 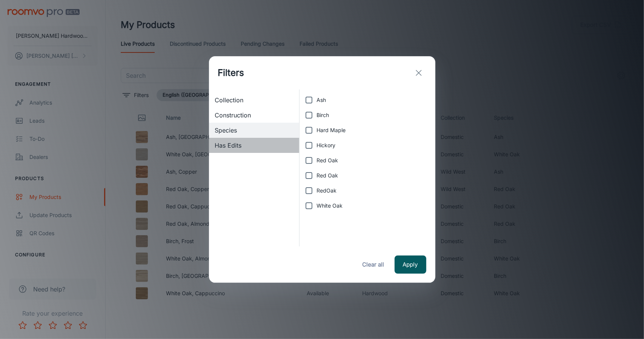 I want to click on div: Has Edits, so click(x=255, y=145).